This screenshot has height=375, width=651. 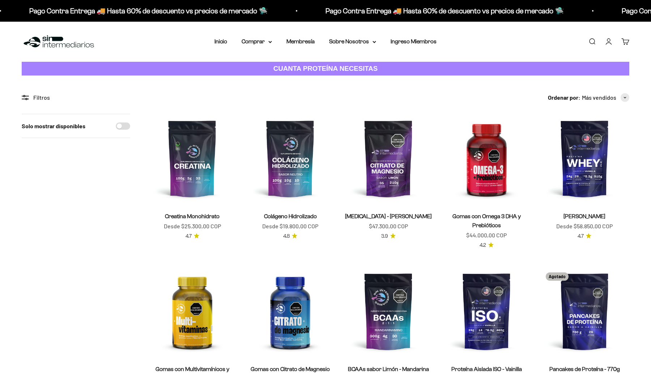 I want to click on a: Creatina Monohidrato, so click(x=192, y=216).